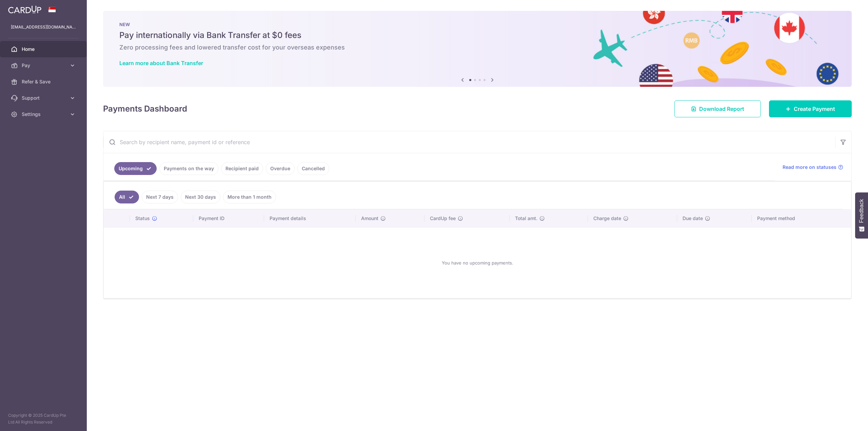 The height and width of the screenshot is (431, 868). I want to click on span: Home, so click(44, 50).